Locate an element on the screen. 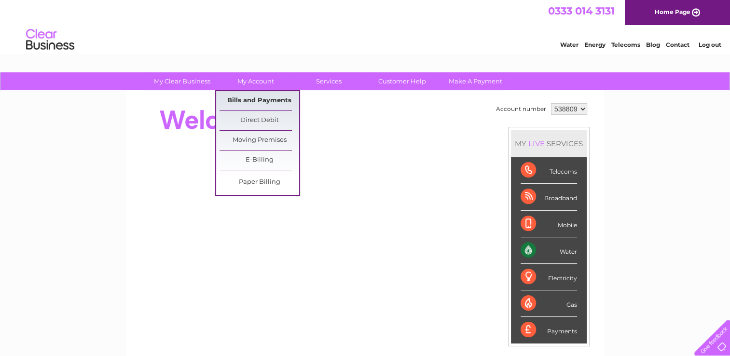 The width and height of the screenshot is (730, 356). div: Electricity is located at coordinates (549, 277).